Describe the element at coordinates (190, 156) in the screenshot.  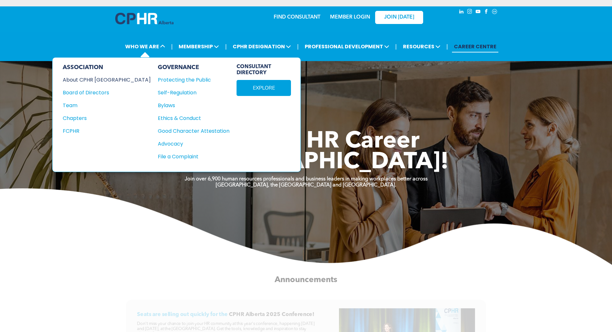
I see `div: File a Complaint` at that location.